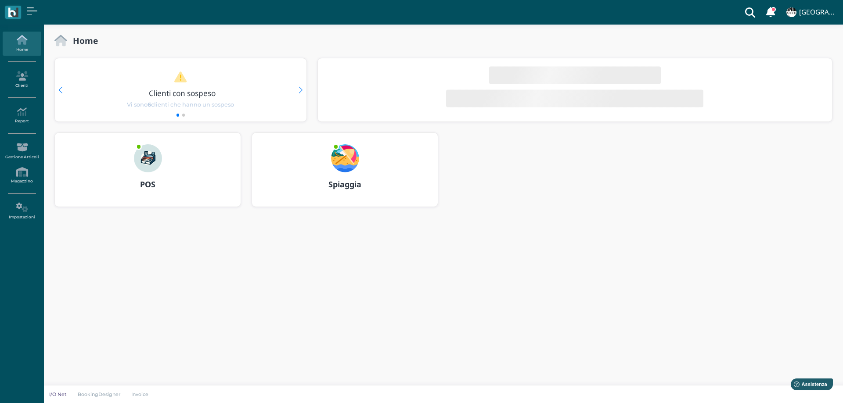 The width and height of the screenshot is (843, 403). Describe the element at coordinates (149, 104) in the screenshot. I see `b: 6` at that location.